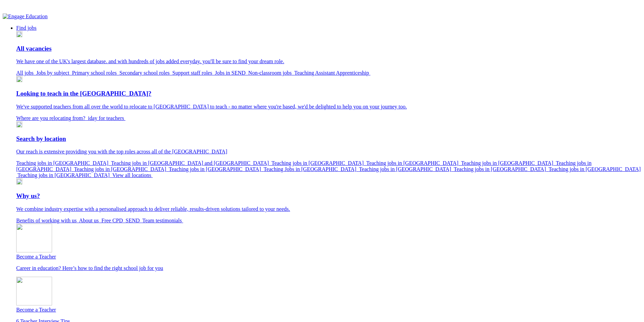  I want to click on p: We have one of the UK's largest database. and with hundreds of jobs added everyday. you'll be sur..., so click(329, 62).